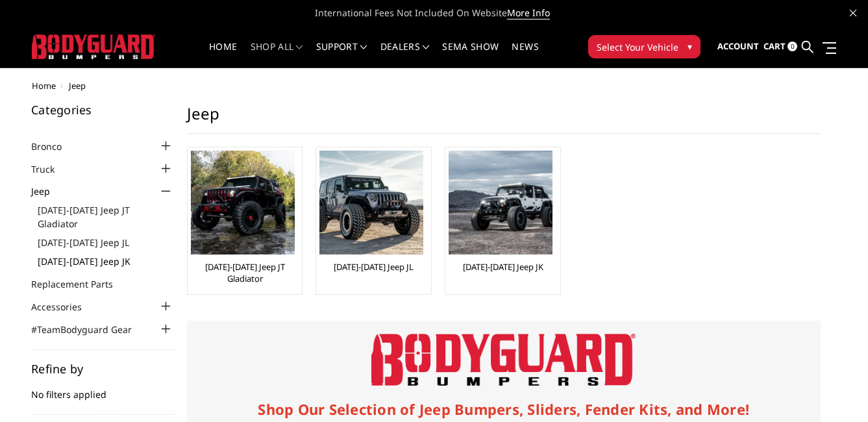  Describe the element at coordinates (775, 46) in the screenshot. I see `span: Cart` at that location.